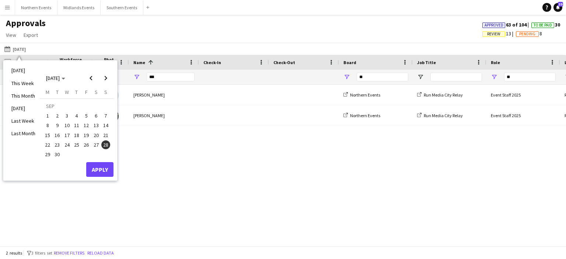  I want to click on button: 07-09-2025, so click(106, 116).